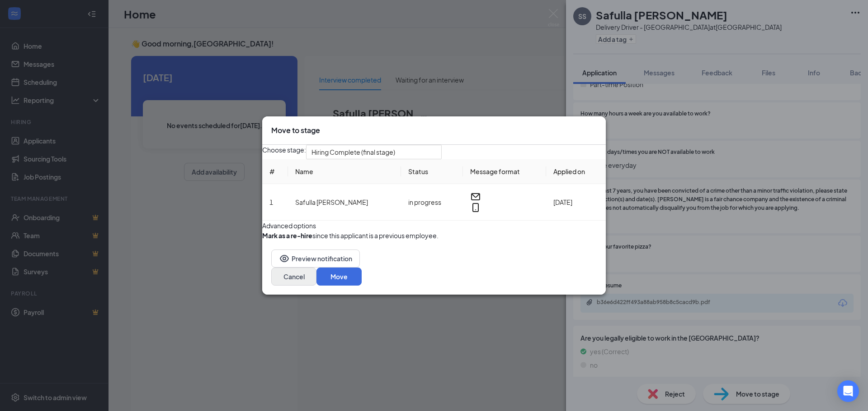  I want to click on span: Choose stage:, so click(283, 153).